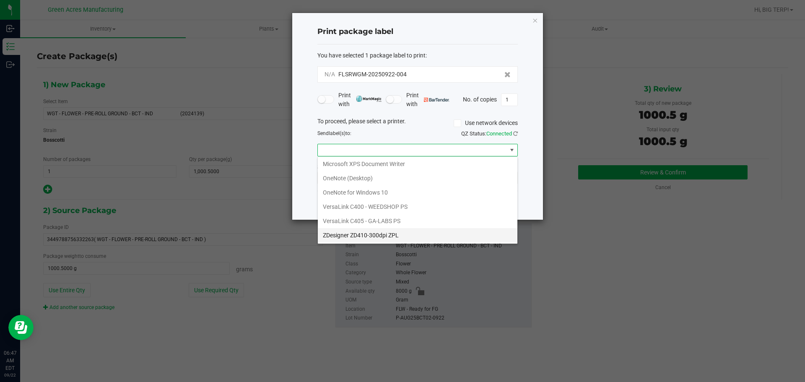 This screenshot has width=805, height=382. Describe the element at coordinates (372, 55) in the screenshot. I see `span: You have selected 1 package label to print` at that location.